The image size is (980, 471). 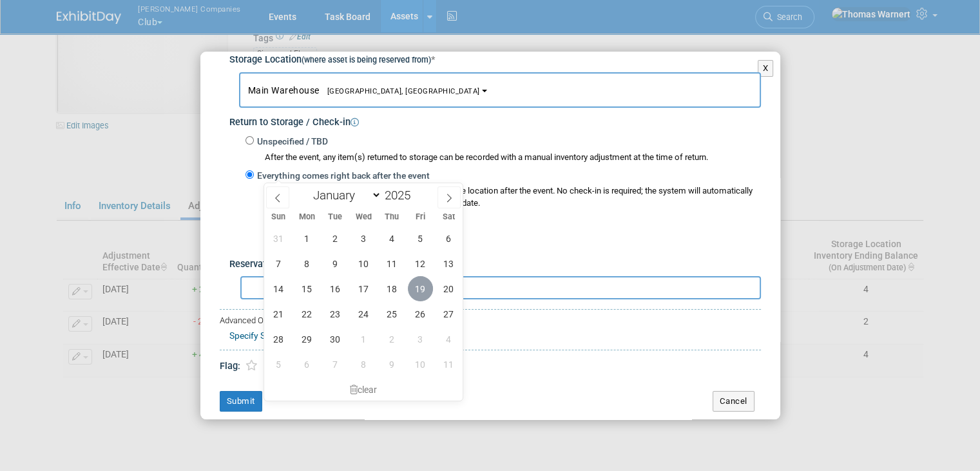 What do you see at coordinates (364, 263) in the screenshot?
I see `span: September 10, 2025` at bounding box center [364, 263].